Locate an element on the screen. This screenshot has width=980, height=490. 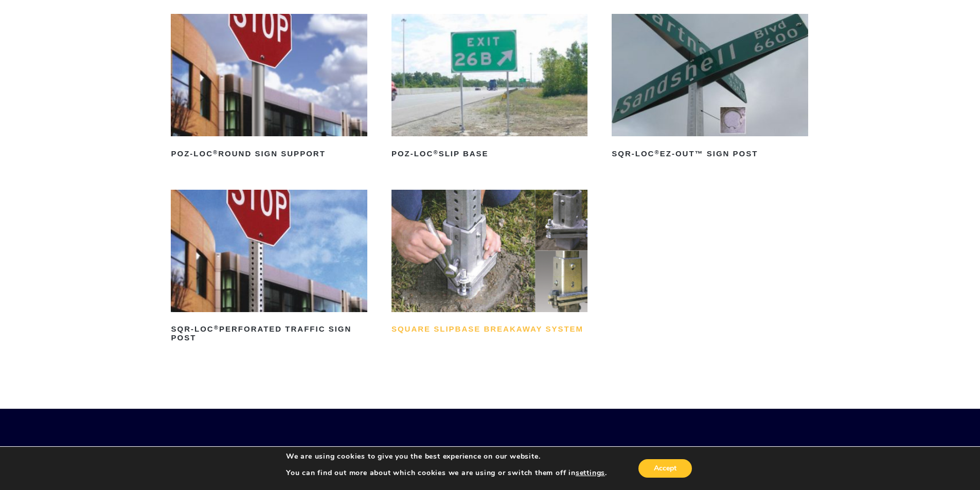
h2: POZ-LOC Slip Base is located at coordinates (489, 154).